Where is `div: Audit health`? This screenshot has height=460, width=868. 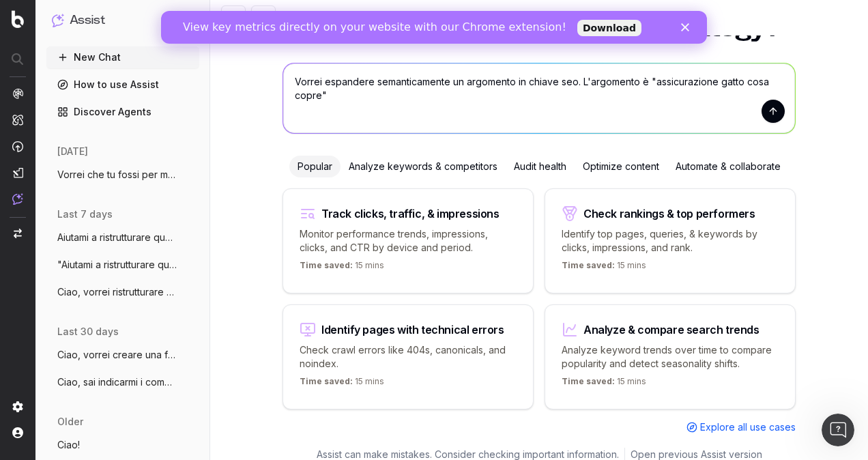
div: Audit health is located at coordinates (540, 167).